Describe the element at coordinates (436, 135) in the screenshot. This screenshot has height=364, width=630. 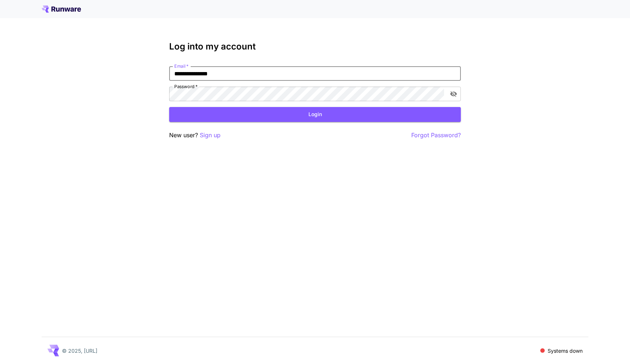
I see `button: Forgot Password?` at that location.